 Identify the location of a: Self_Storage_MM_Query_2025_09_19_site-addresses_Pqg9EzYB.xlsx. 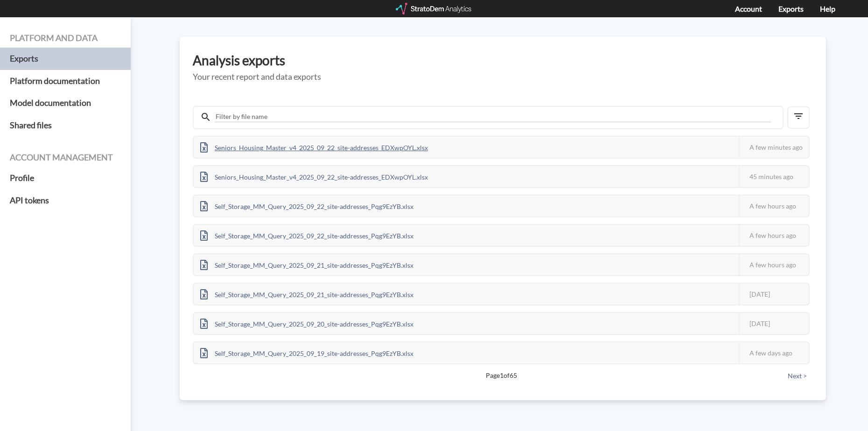
(307, 352).